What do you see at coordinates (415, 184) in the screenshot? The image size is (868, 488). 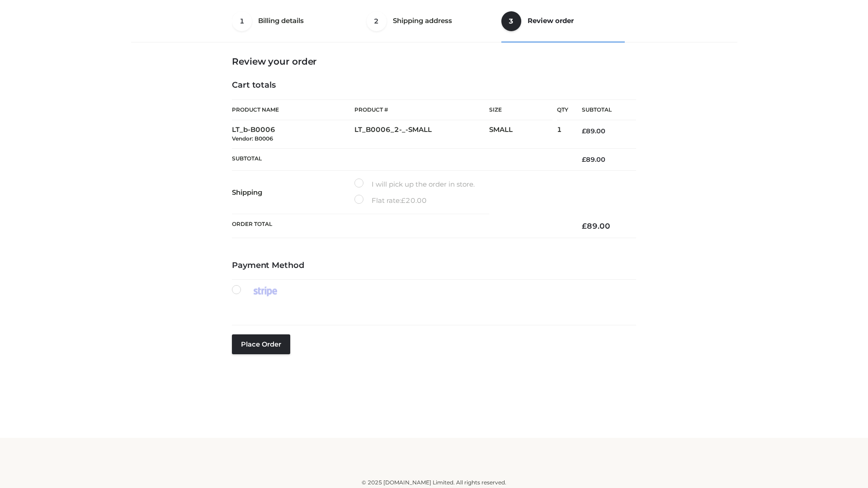 I see `label: I will pick up the order in store.` at bounding box center [415, 184].